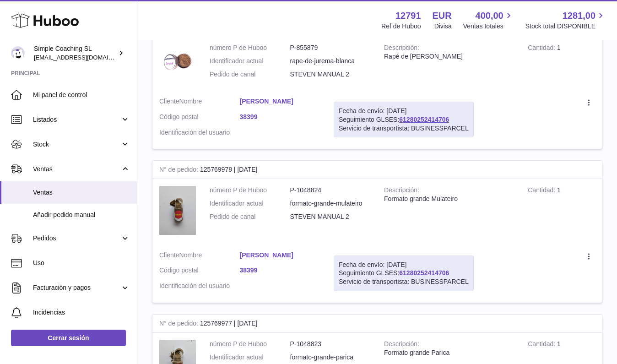 The width and height of the screenshot is (617, 364). What do you see at coordinates (81, 95) in the screenshot?
I see `span: Mi panel de control` at bounding box center [81, 95].